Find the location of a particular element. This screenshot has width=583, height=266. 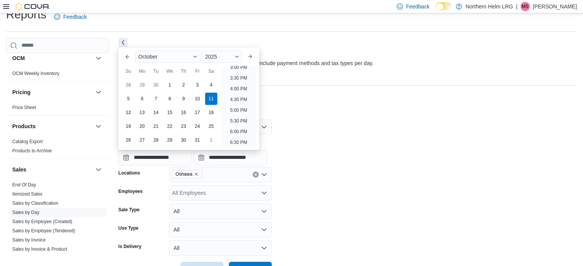

a: End Of Day is located at coordinates (24, 185).